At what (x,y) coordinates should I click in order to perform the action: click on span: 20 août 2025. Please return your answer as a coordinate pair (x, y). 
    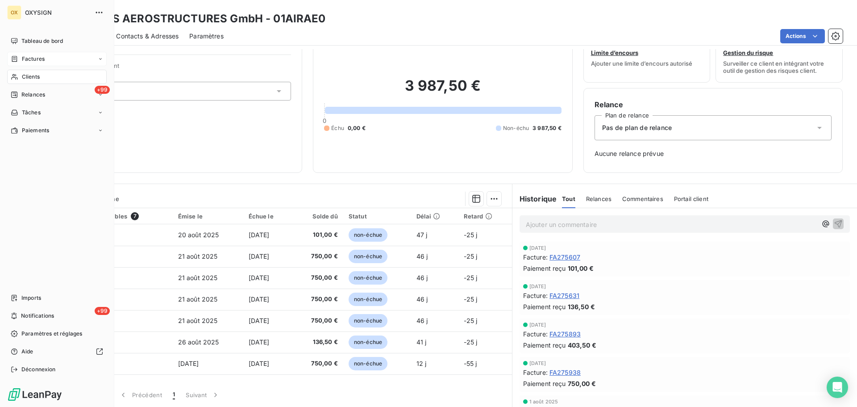
    Looking at the image, I should click on (199, 234).